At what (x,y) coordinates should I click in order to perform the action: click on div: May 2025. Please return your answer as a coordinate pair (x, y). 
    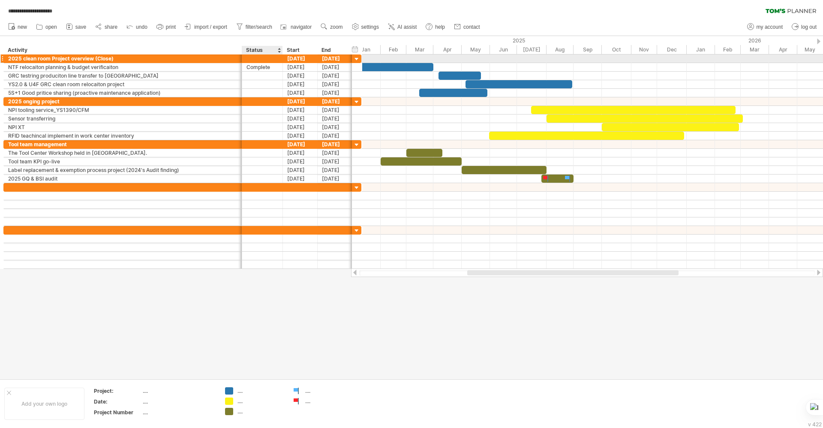
    Looking at the image, I should click on (476, 49).